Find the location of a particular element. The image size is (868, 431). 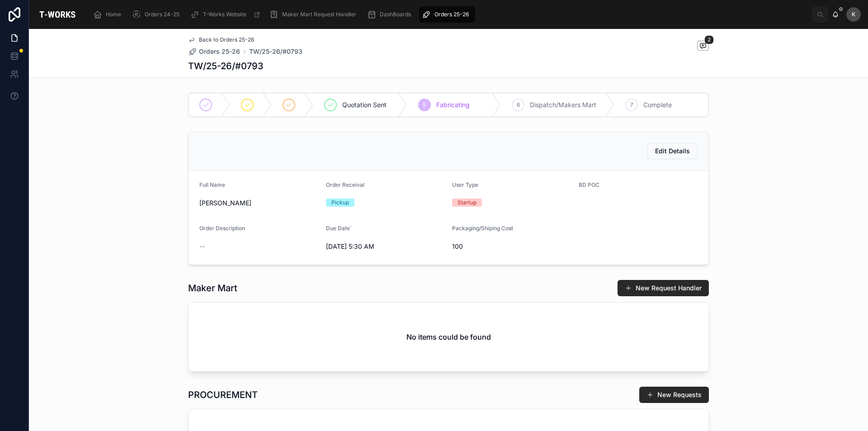

span: 6 is located at coordinates (518, 105).